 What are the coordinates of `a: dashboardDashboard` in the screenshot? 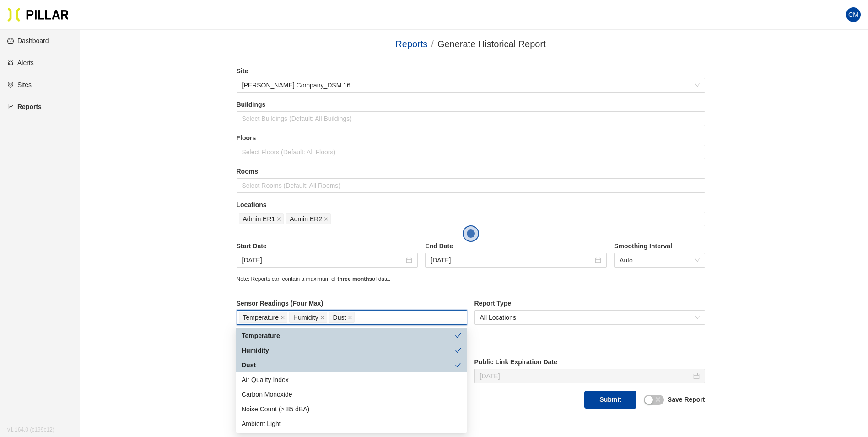 It's located at (28, 41).